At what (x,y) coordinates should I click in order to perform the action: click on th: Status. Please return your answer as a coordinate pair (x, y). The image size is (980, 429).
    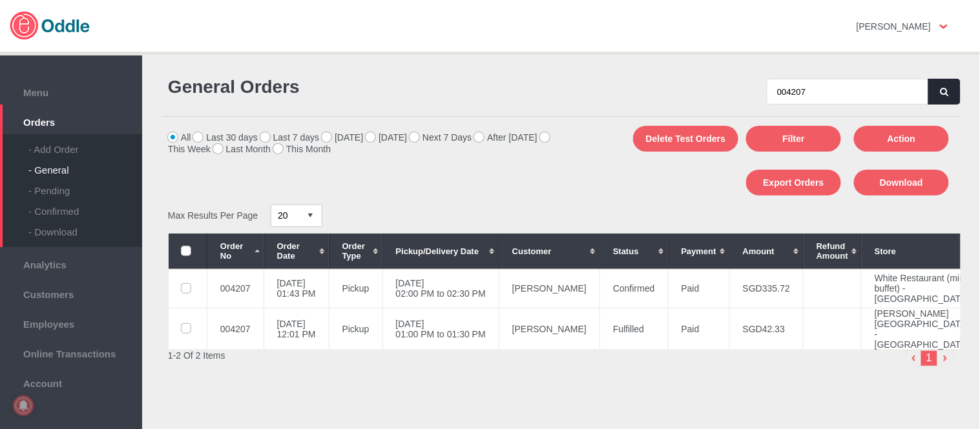
    Looking at the image, I should click on (634, 251).